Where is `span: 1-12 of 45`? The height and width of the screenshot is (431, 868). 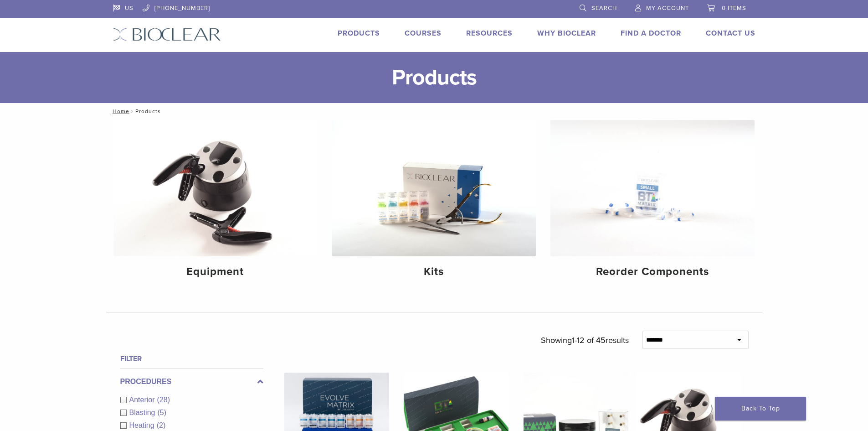
span: 1-12 of 45 is located at coordinates (589, 340).